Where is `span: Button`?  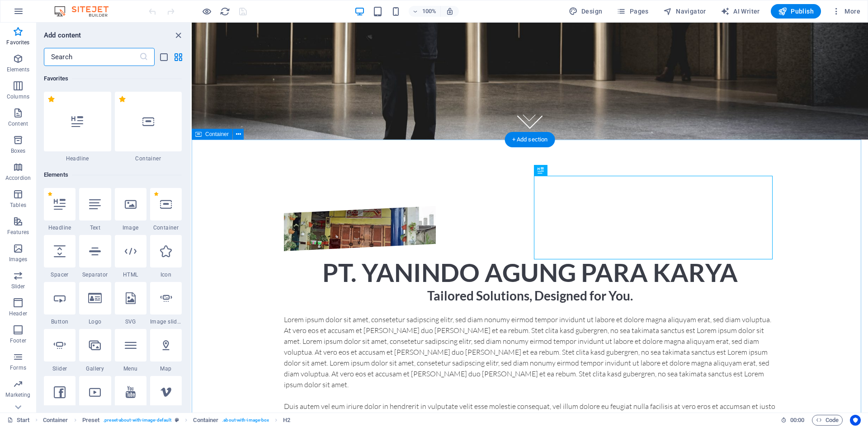
span: Button is located at coordinates (60, 321).